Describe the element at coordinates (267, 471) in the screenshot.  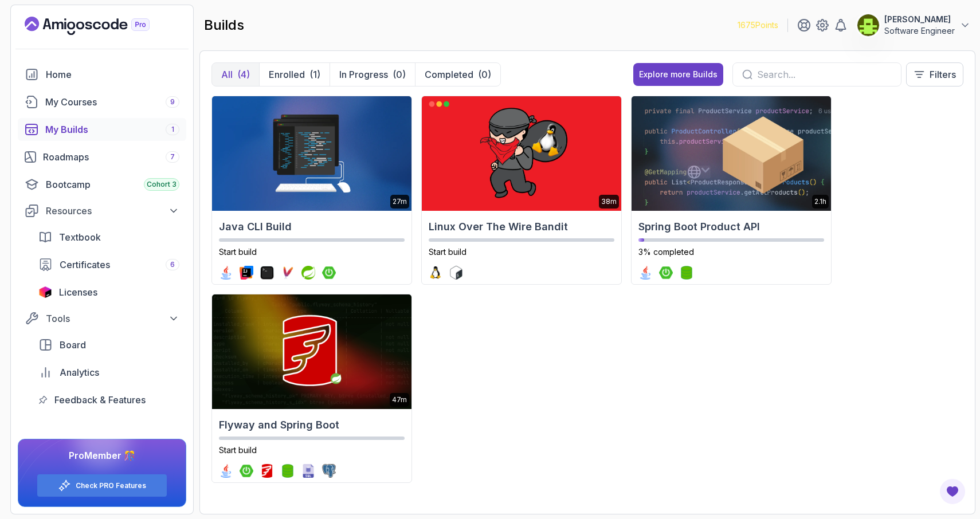
I see `img: flyway logo` at that location.